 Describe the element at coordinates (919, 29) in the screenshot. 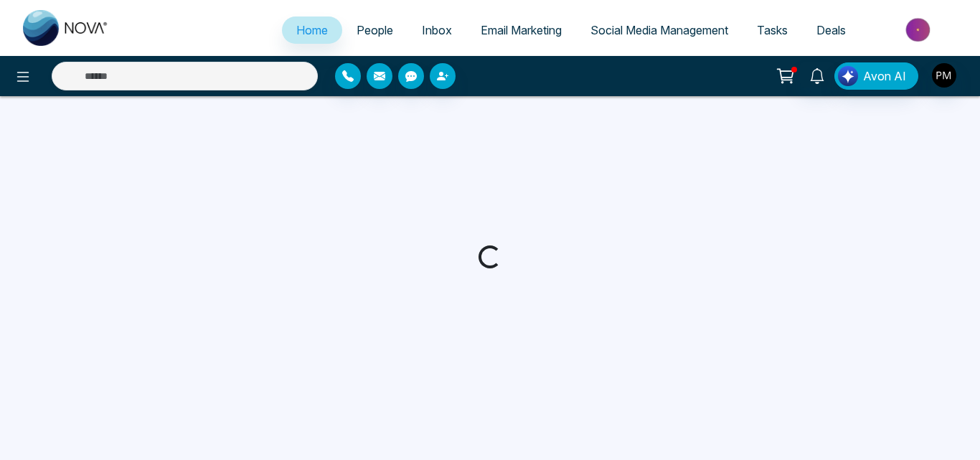

I see `img: Market-place.gif` at that location.